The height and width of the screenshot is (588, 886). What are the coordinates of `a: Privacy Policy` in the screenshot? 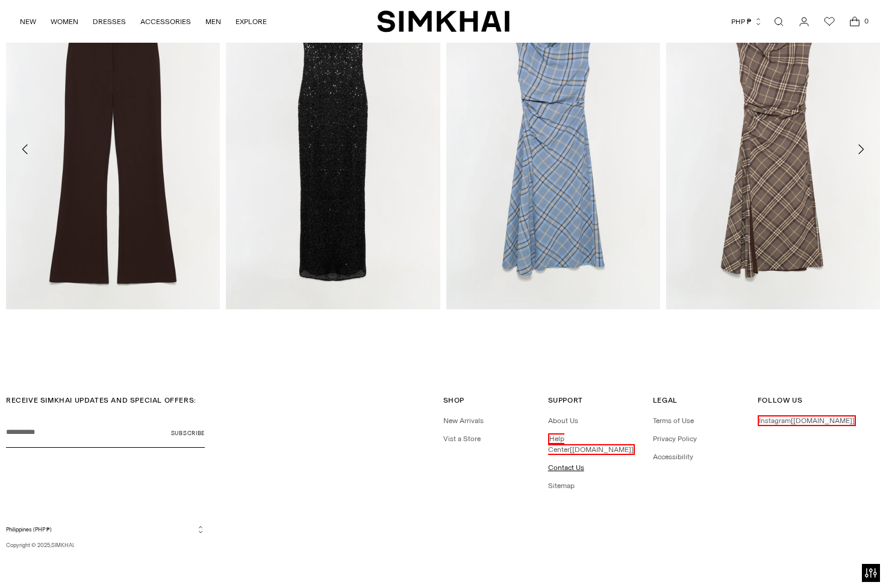 It's located at (674, 439).